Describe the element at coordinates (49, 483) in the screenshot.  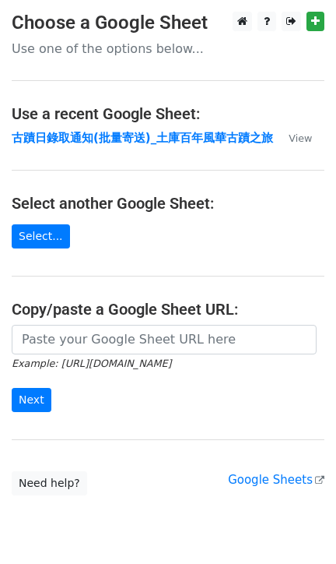
I see `a: Need help?` at that location.